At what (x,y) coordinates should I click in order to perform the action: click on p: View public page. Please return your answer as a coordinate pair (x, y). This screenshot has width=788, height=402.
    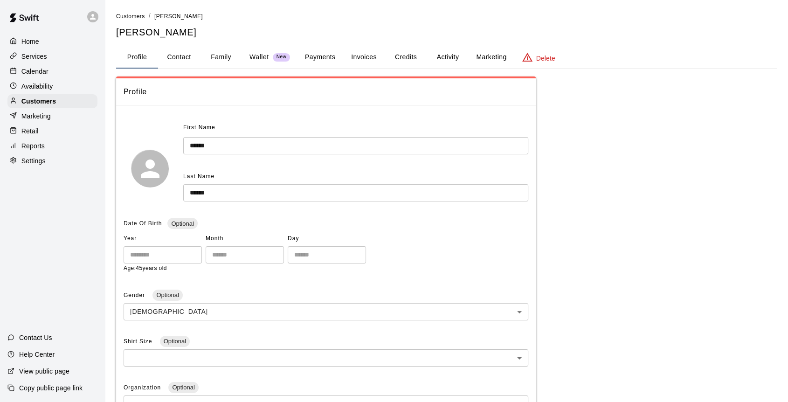
    Looking at the image, I should click on (44, 371).